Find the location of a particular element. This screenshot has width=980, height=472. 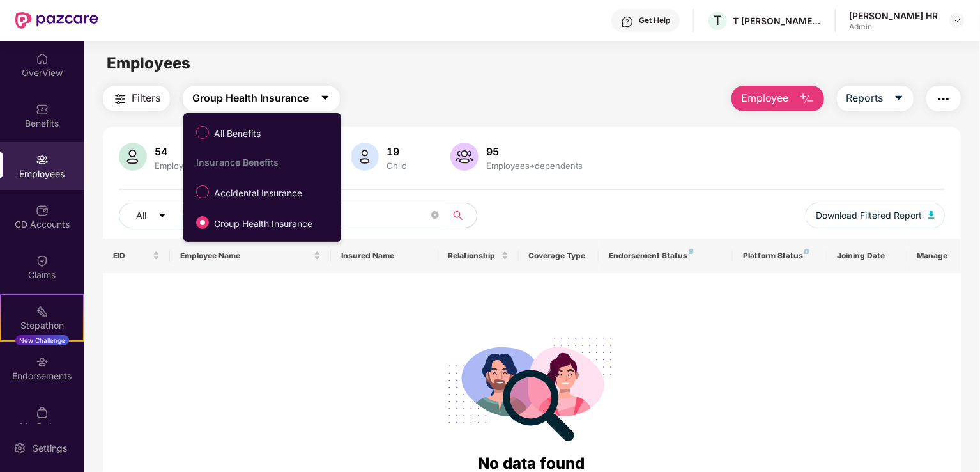

div: Get Help is located at coordinates (654, 20).